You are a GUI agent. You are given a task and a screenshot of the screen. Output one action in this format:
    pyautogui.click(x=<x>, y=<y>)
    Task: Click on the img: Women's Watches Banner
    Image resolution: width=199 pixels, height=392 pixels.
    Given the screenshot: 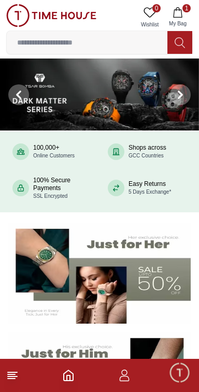 What is the action you would take?
    pyautogui.click(x=99, y=273)
    